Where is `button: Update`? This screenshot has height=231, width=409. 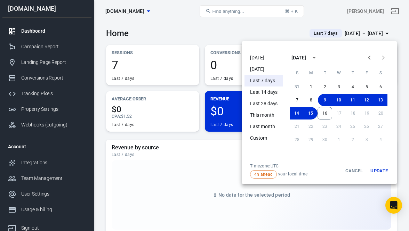
button: Update is located at coordinates (379, 171).